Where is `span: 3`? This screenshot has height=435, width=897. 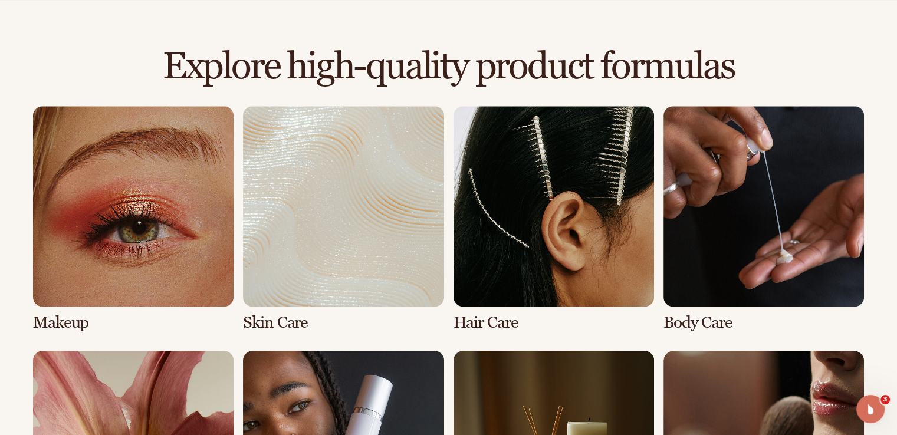 span: 3 is located at coordinates (885, 400).